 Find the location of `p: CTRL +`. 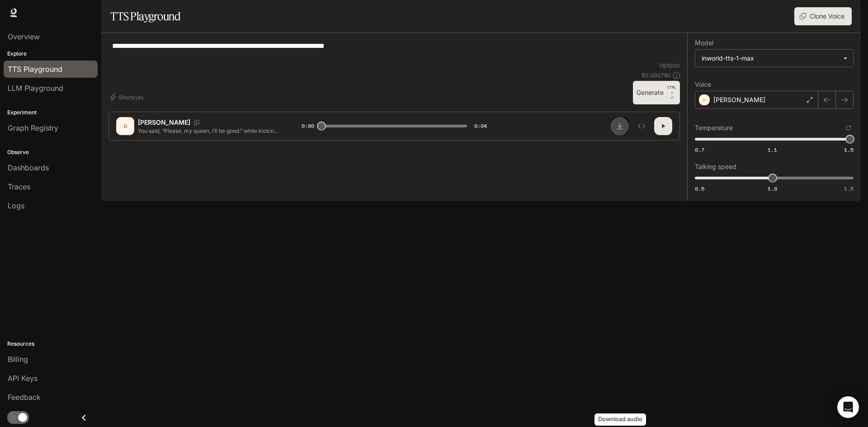

p: CTRL + is located at coordinates (671, 90).